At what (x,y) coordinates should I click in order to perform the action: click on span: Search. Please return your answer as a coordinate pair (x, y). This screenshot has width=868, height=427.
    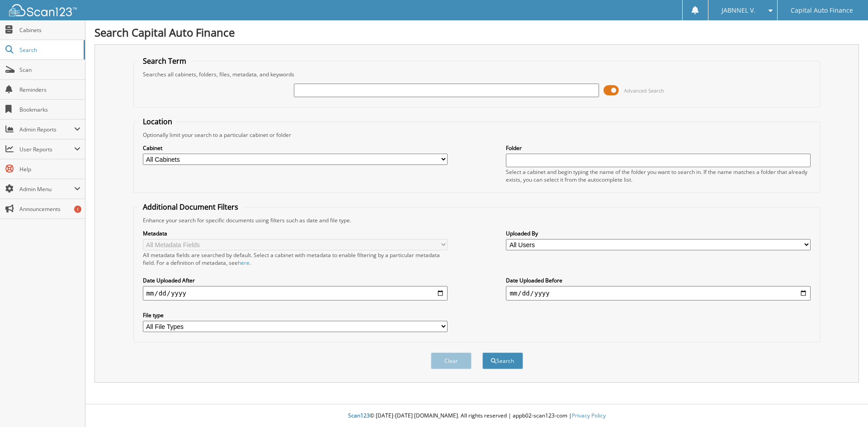
    Looking at the image, I should click on (49, 50).